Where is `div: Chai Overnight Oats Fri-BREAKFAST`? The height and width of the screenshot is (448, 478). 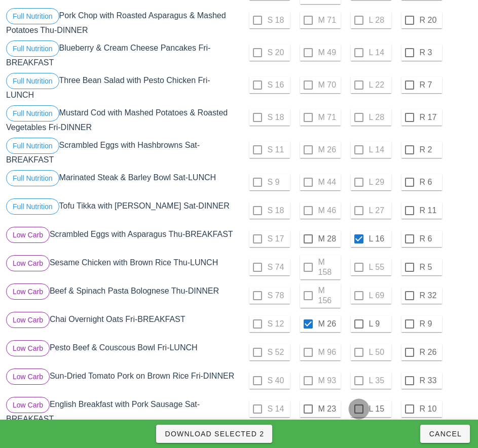 div: Chai Overnight Oats Fri-BREAKFAST is located at coordinates (121, 324).